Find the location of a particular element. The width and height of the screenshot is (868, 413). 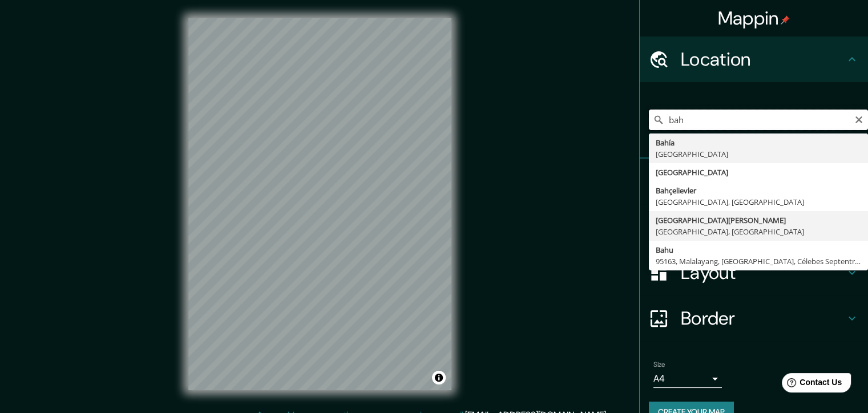

button: Clear is located at coordinates (858, 118).